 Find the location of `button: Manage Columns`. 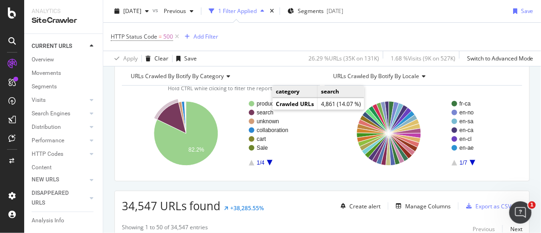

button: Manage Columns is located at coordinates (422, 206).